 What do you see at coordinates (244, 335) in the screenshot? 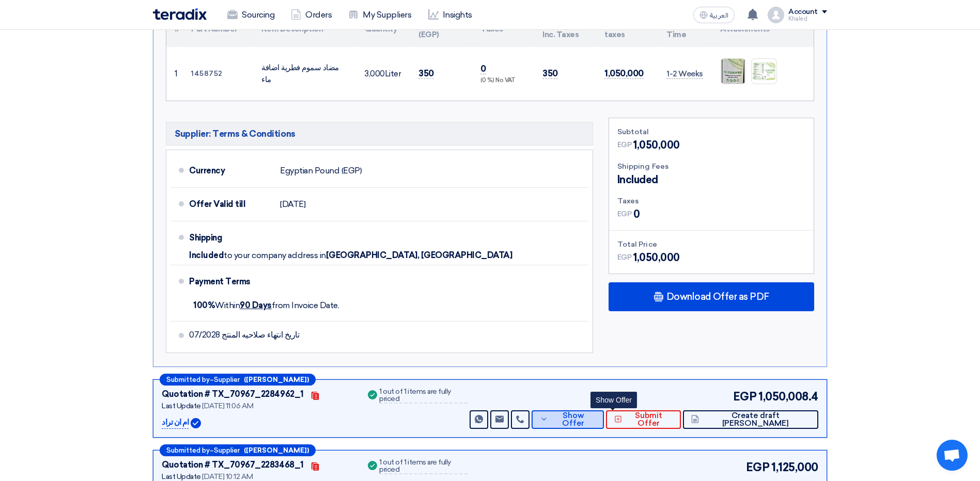
I see `span: تاريخ انتهاء صلاحيه المنتج 07/2028` at bounding box center [244, 335].